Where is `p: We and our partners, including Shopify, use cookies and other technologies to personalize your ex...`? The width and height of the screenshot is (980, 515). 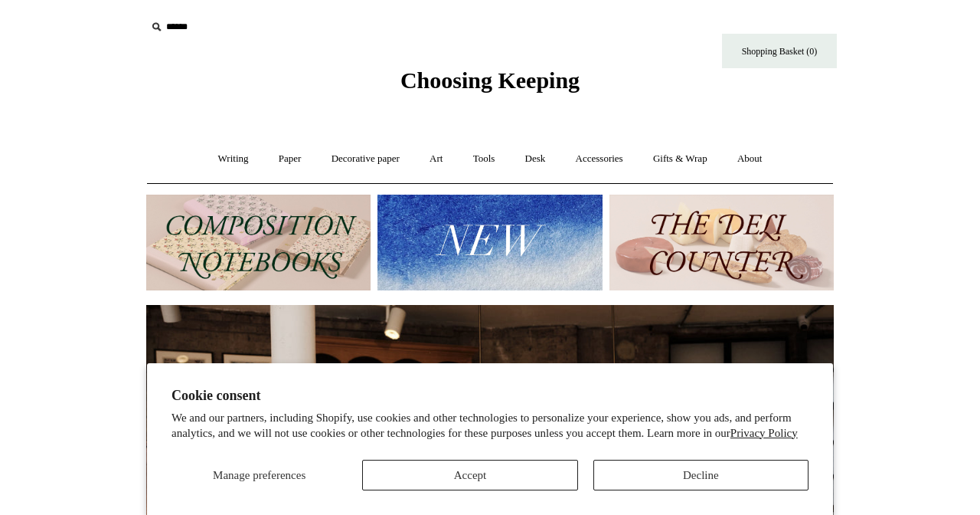 p: We and our partners, including Shopify, use cookies and other technologies to personalize your ex... is located at coordinates (490, 425).